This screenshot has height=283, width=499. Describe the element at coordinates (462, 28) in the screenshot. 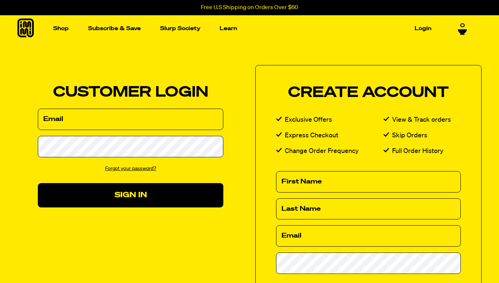

I see `a: 0` at that location.